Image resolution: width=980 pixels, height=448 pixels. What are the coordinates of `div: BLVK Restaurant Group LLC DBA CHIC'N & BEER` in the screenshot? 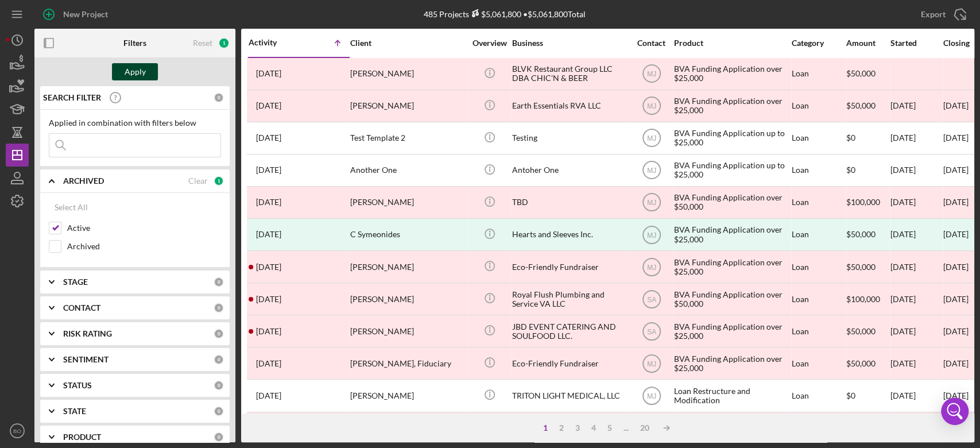 It's located at (569, 74).